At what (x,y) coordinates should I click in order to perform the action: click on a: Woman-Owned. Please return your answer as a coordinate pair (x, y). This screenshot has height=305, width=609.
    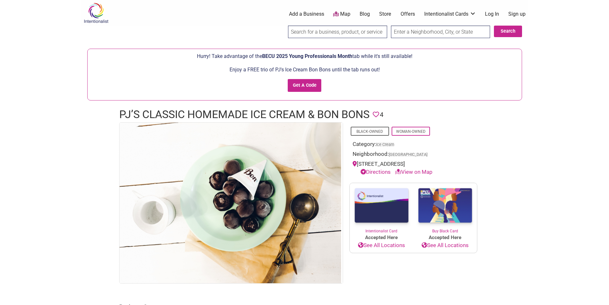
    Looking at the image, I should click on (411, 131).